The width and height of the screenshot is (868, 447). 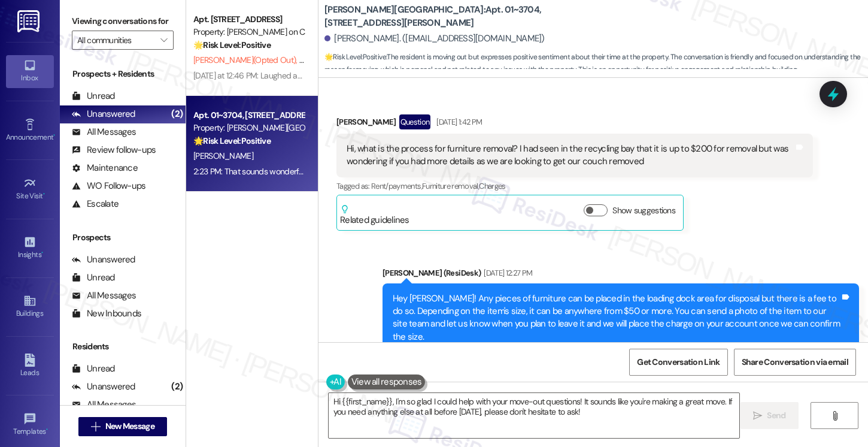 What do you see at coordinates (107, 314) in the screenshot?
I see `div: New Inbounds` at bounding box center [107, 314].